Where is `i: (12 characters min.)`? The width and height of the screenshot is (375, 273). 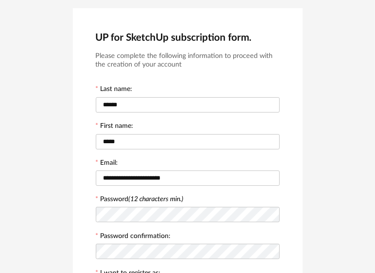
i: (12 characters min.) is located at coordinates (156, 199).